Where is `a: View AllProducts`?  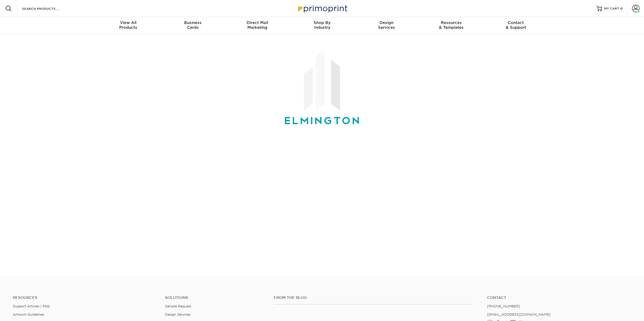 a: View AllProducts is located at coordinates (128, 25).